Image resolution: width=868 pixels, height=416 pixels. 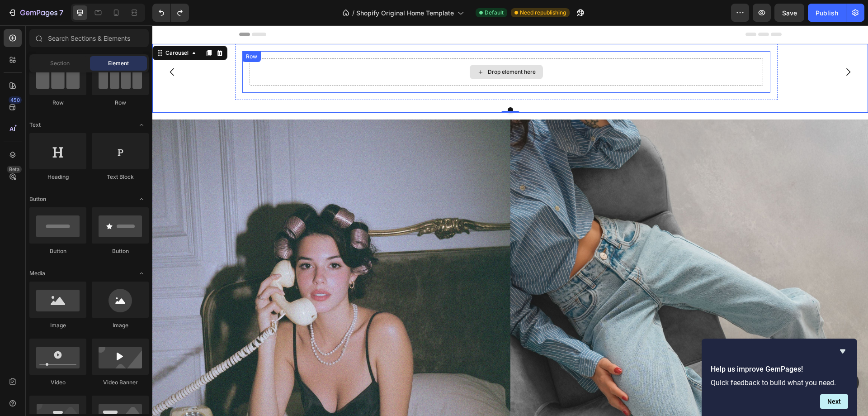 I want to click on p: Quick feedback to build what you need., so click(x=780, y=383).